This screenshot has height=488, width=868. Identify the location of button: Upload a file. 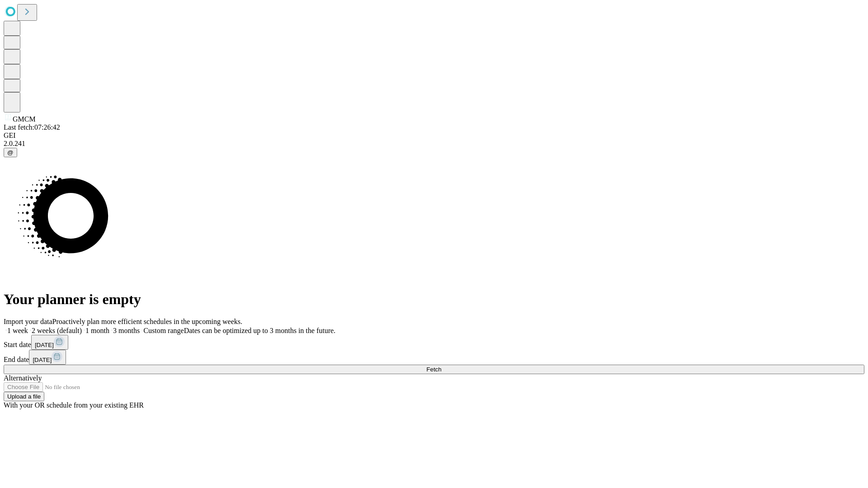
(24, 396).